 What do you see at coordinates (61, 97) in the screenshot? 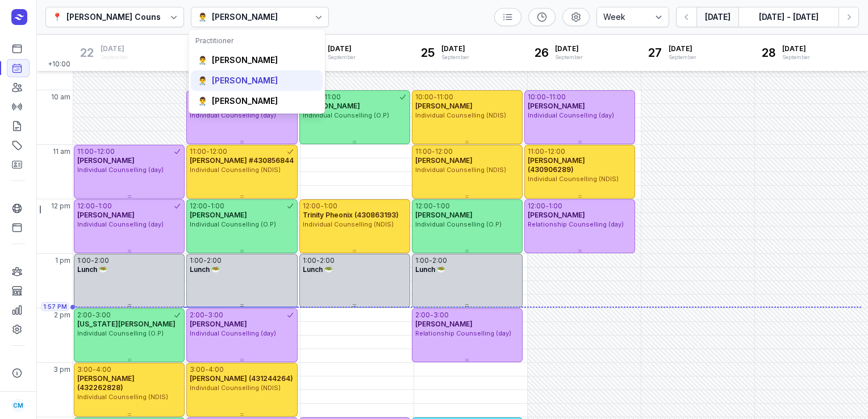
I see `span: 10 am` at bounding box center [61, 97].